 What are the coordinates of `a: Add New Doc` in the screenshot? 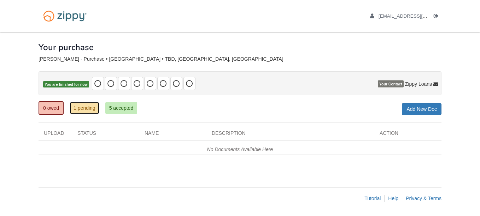 It's located at (421, 109).